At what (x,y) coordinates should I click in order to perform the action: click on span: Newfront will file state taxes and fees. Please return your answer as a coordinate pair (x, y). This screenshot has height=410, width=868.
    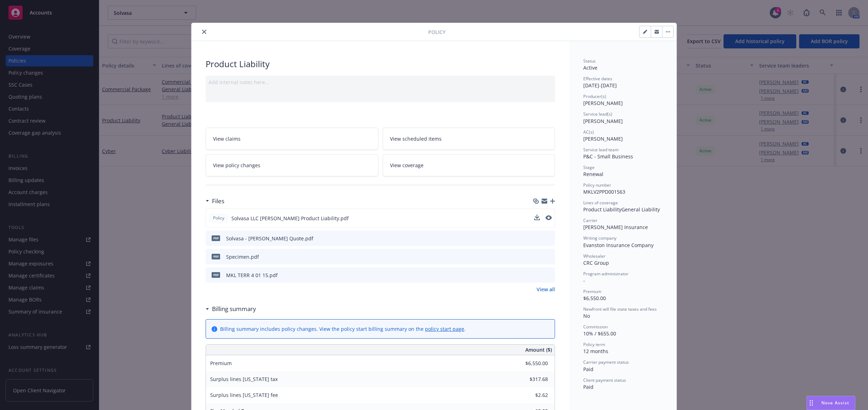
    Looking at the image, I should click on (620, 309).